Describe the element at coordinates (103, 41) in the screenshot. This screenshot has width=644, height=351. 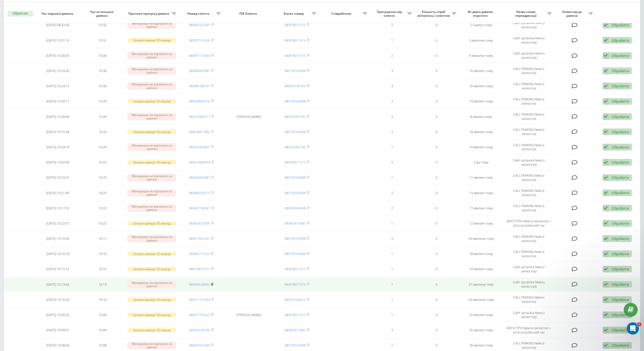
I see `td: 10:31` at that location.